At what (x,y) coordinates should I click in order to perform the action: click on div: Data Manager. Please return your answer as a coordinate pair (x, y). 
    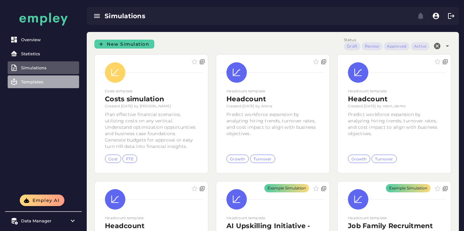
    Looking at the image, I should click on (43, 221).